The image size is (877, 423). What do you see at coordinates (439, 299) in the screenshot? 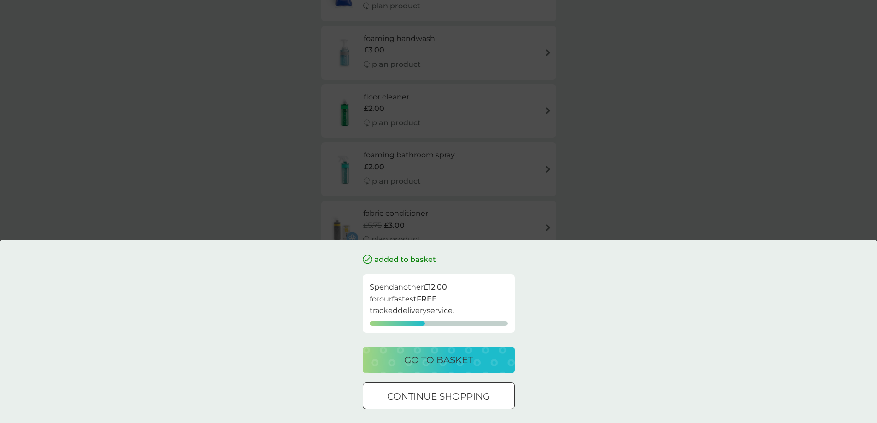
I see `p: Spend another for our fastest tracked delivery service.` at bounding box center [439, 299].